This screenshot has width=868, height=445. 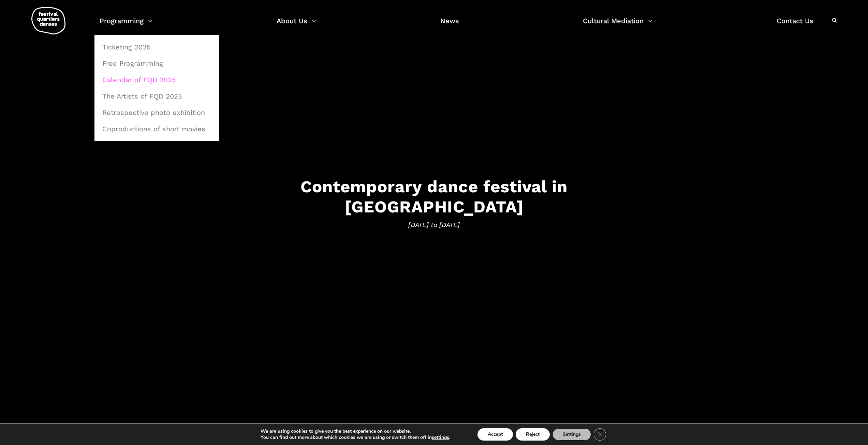 What do you see at coordinates (48, 21) in the screenshot?
I see `img: logo-fqd-med` at bounding box center [48, 21].